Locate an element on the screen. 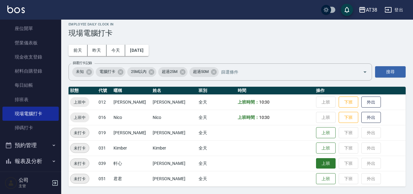 The height and width of the screenshot is (194, 413). th: 時間 is located at coordinates (275, 91).